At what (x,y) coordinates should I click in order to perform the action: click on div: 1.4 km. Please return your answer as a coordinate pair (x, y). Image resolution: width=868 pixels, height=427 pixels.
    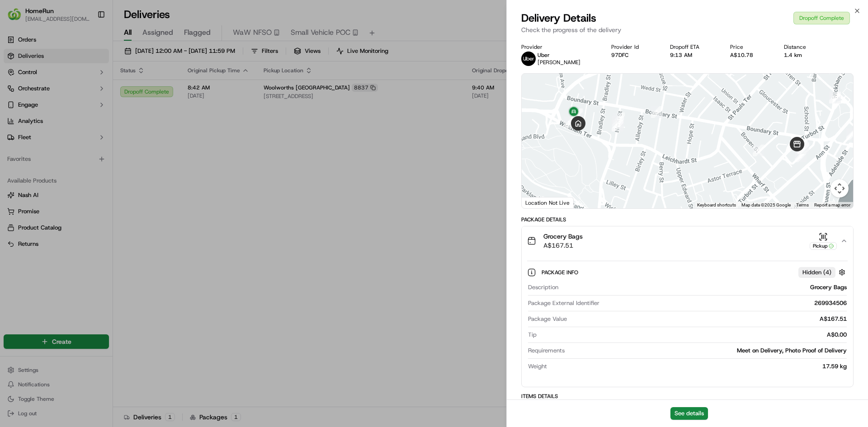
    Looking at the image, I should click on (803, 55).